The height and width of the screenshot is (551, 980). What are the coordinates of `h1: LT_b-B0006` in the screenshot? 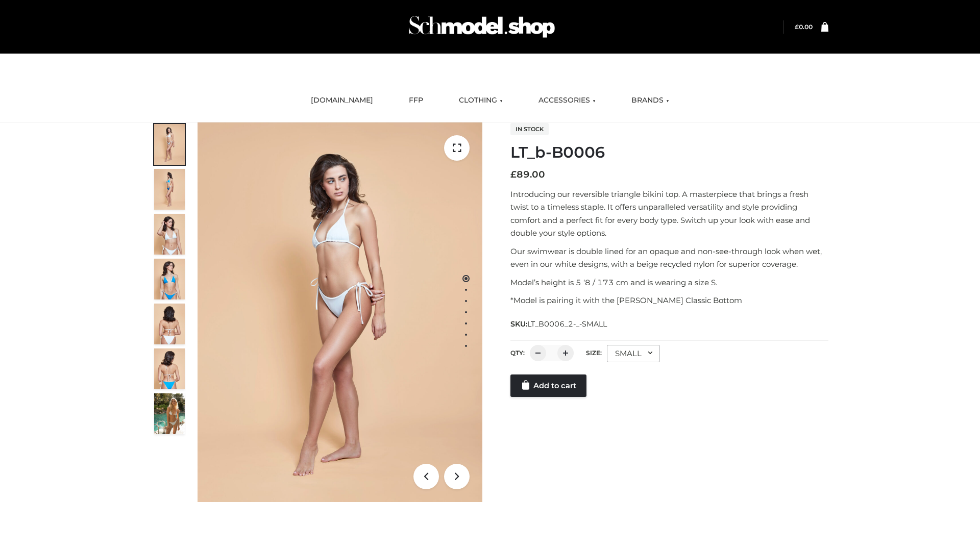 It's located at (668, 153).